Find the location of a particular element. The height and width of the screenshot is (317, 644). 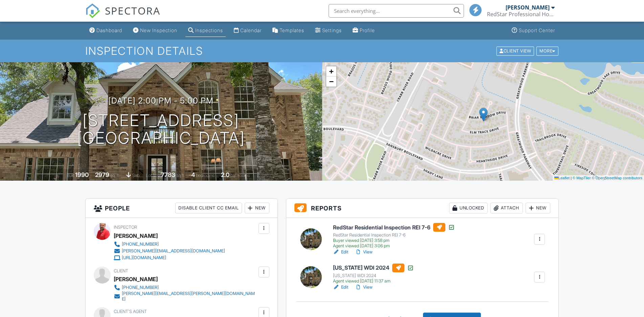

h1: Inspection Details is located at coordinates (322, 51).